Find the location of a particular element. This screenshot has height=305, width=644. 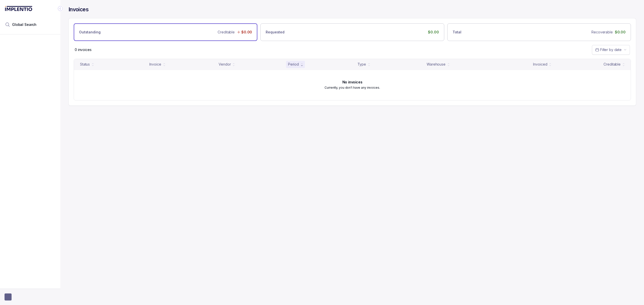

div: Status is located at coordinates (85, 64).